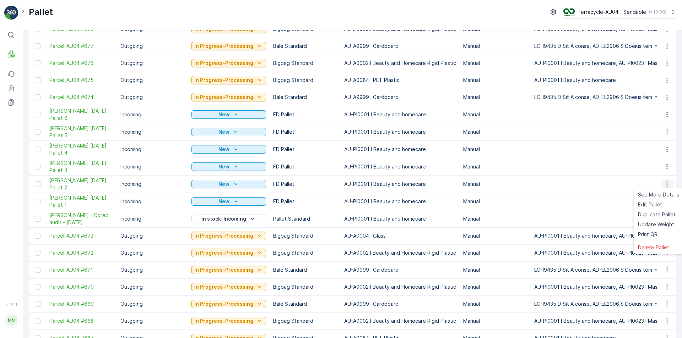 The width and height of the screenshot is (682, 338). Describe the element at coordinates (81, 321) in the screenshot. I see `a: Parcel_AU04 #668` at that location.